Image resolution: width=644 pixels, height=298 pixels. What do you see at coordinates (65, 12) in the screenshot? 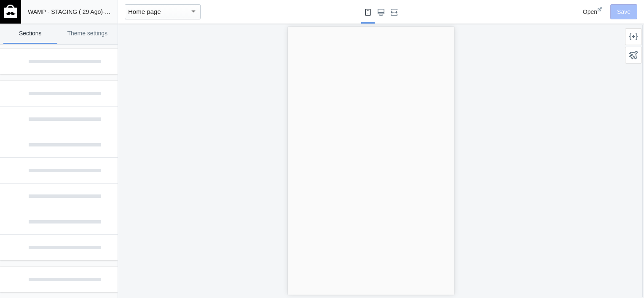
I see `span: WAMP - STAGING ( 29 Ago)` at bounding box center [65, 12].